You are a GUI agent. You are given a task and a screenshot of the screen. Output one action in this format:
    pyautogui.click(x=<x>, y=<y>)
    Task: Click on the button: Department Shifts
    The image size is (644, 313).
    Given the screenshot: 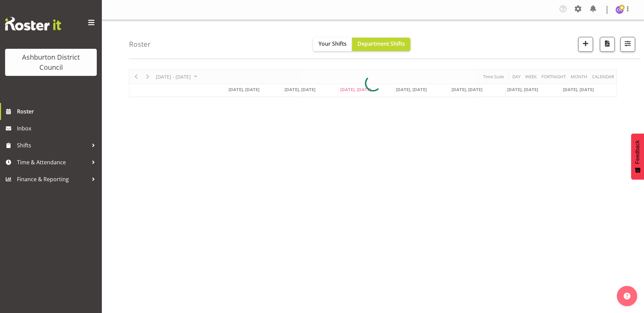 What is the action you would take?
    pyautogui.click(x=381, y=44)
    